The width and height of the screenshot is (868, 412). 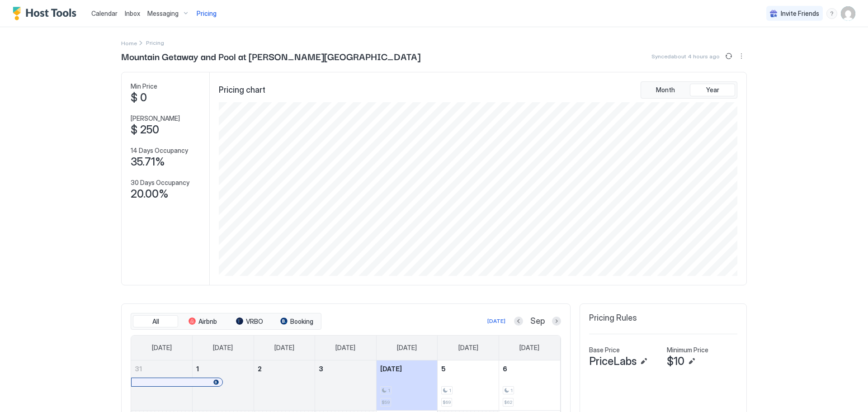 I want to click on a: Sunday, so click(x=162, y=348).